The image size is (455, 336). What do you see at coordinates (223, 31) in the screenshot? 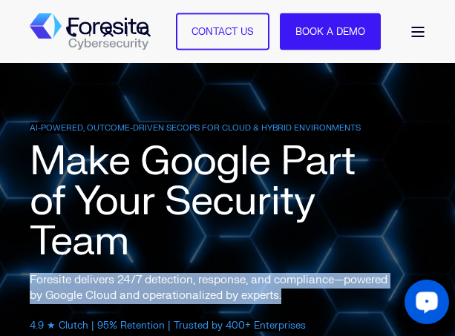
I see `a: Contact Us` at bounding box center [223, 31].